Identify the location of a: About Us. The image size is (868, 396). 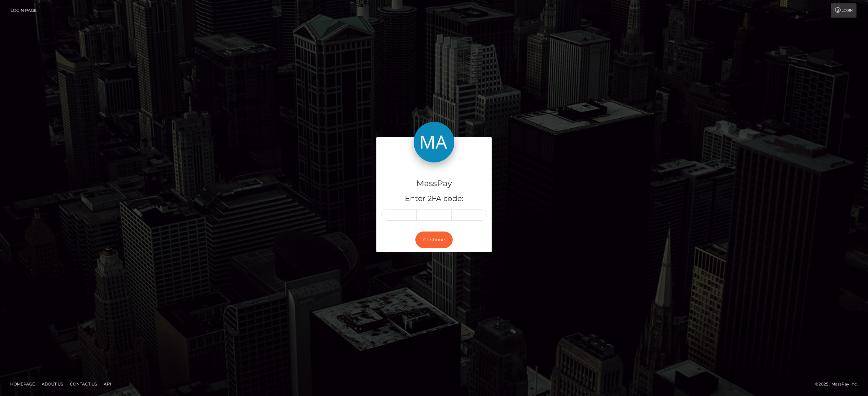
(52, 384).